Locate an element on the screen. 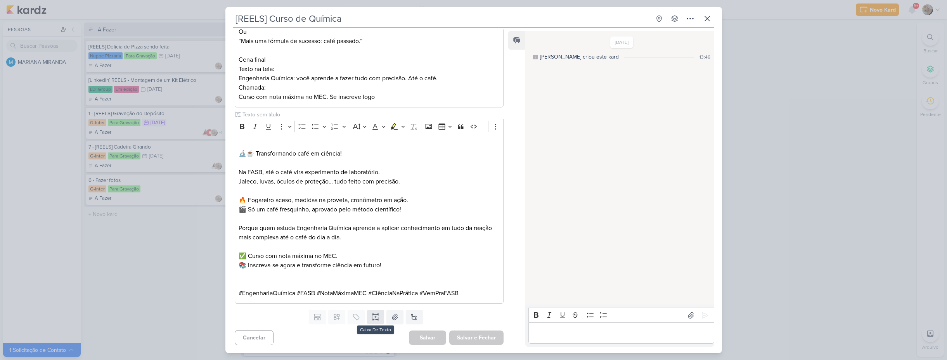 The image size is (947, 360). input: Texto sem título is located at coordinates (373, 114).